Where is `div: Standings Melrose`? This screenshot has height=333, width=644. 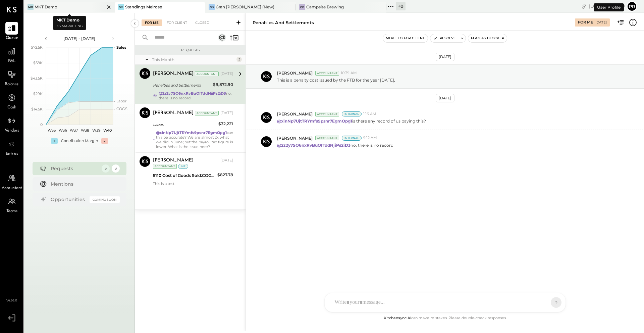 div: Standings Melrose is located at coordinates (143, 6).